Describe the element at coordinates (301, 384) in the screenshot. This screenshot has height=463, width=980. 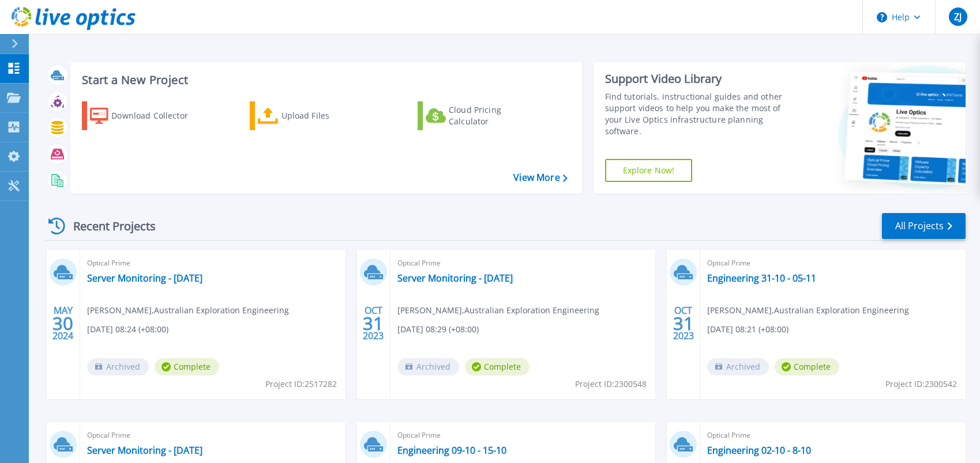
I see `span: Project ID: 2517282` at that location.